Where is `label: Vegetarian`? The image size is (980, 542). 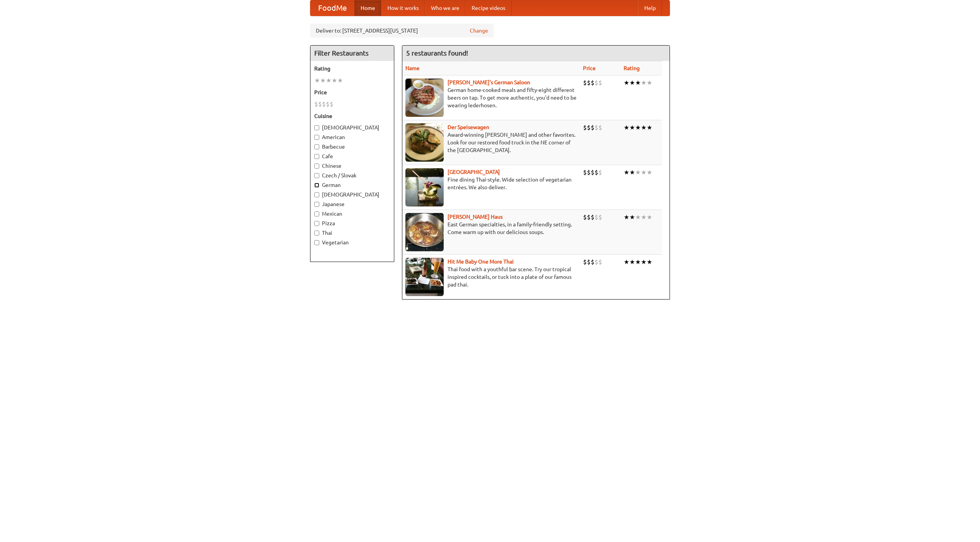 label: Vegetarian is located at coordinates (352, 242).